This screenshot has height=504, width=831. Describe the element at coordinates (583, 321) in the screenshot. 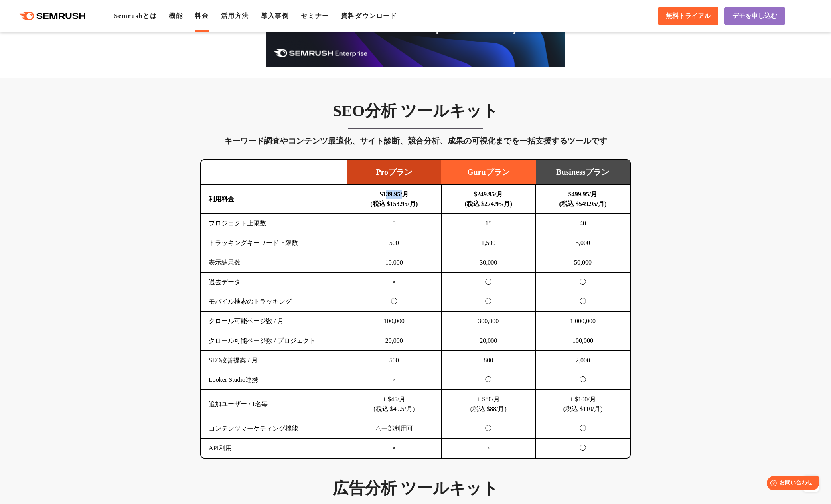

I see `td: 1,000,000` at that location.